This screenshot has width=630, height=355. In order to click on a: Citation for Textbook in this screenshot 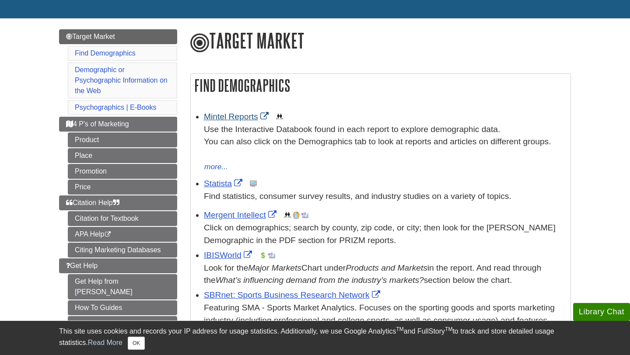, I will do `click(122, 219)`.